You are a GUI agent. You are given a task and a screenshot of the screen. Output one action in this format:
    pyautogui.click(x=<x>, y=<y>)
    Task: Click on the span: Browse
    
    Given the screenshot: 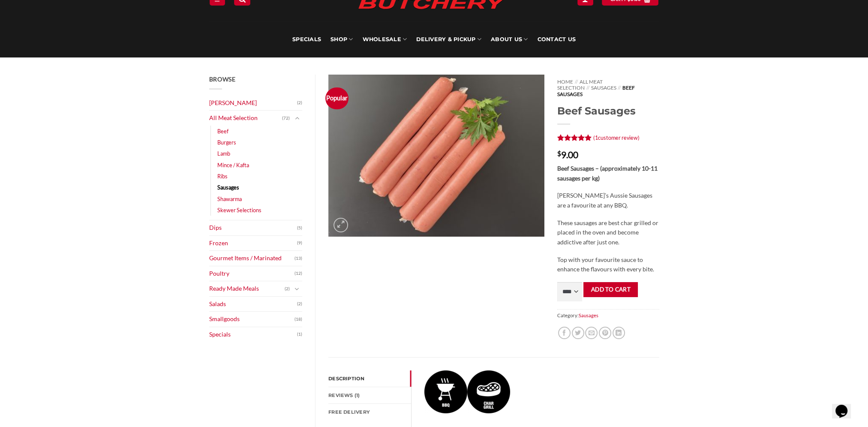 What is the action you would take?
    pyautogui.click(x=222, y=79)
    